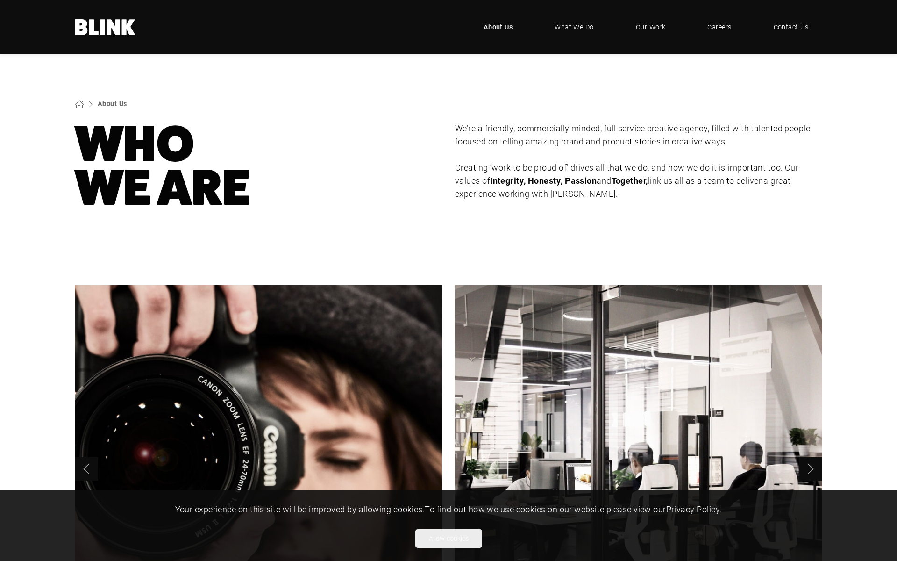  Describe the element at coordinates (693, 509) in the screenshot. I see `a: Privacy Policy` at that location.